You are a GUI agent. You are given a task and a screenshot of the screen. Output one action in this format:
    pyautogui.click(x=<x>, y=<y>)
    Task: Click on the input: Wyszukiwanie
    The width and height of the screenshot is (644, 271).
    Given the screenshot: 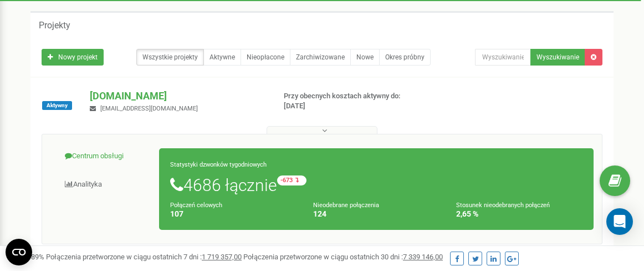 What is the action you would take?
    pyautogui.click(x=503, y=57)
    